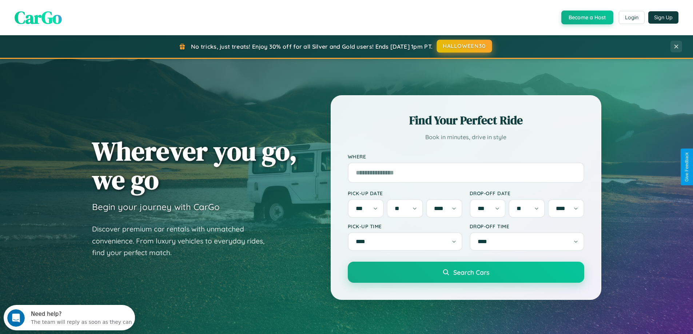  I want to click on label: Pick-up Time, so click(405, 226).